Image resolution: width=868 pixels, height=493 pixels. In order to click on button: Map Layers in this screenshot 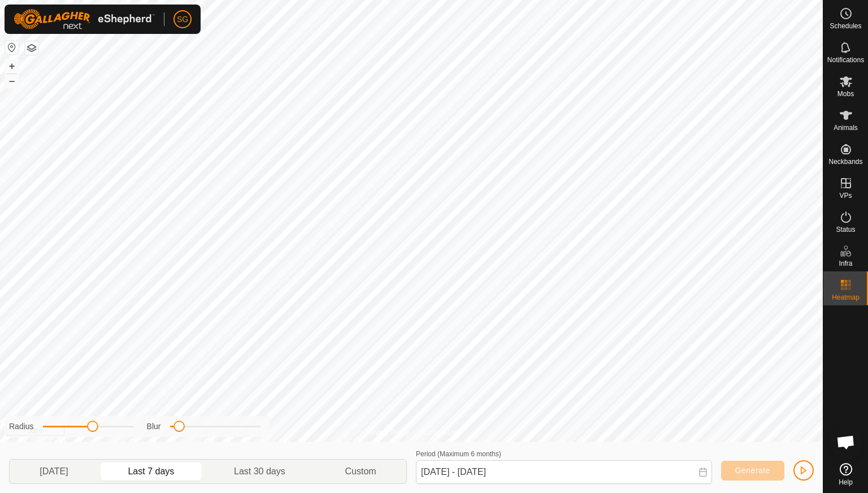, I will do `click(31, 48)`.